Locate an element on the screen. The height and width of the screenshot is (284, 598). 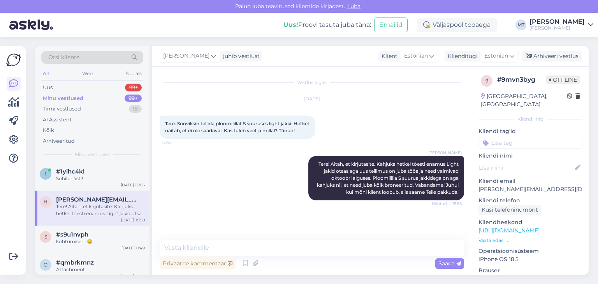
p: Kliendi email is located at coordinates (530, 181).